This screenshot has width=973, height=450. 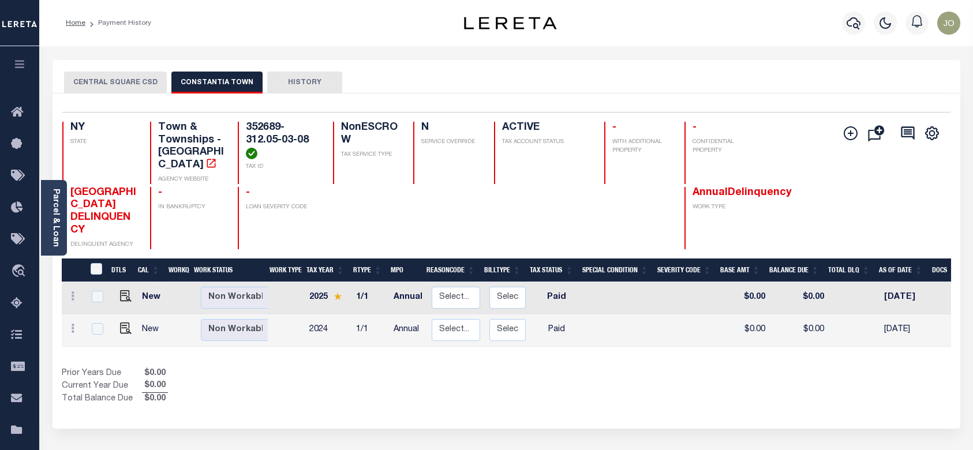 What do you see at coordinates (450, 128) in the screenshot?
I see `h4: N` at bounding box center [450, 128].